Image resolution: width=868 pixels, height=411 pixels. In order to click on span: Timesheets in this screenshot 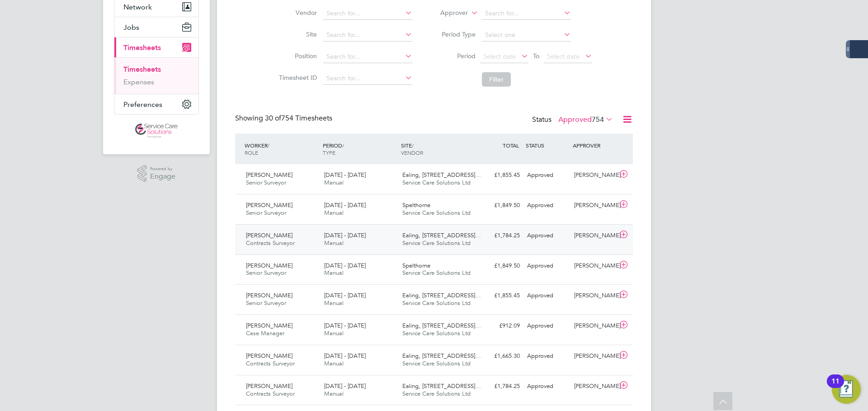, I will do `click(142, 48)`.